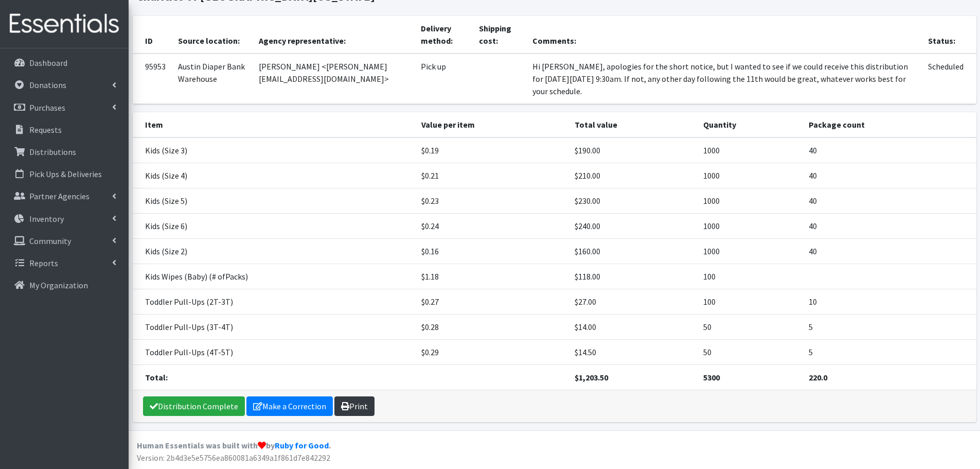  I want to click on td: $0.21, so click(492, 175).